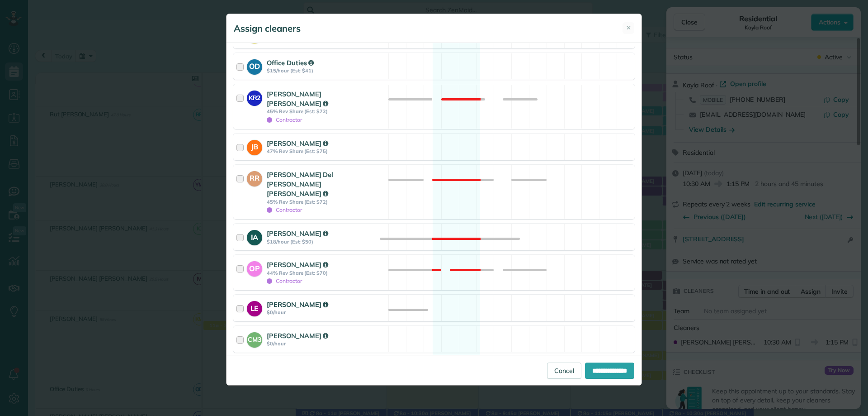 This screenshot has width=868, height=416. I want to click on strong: Office Duties, so click(290, 63).